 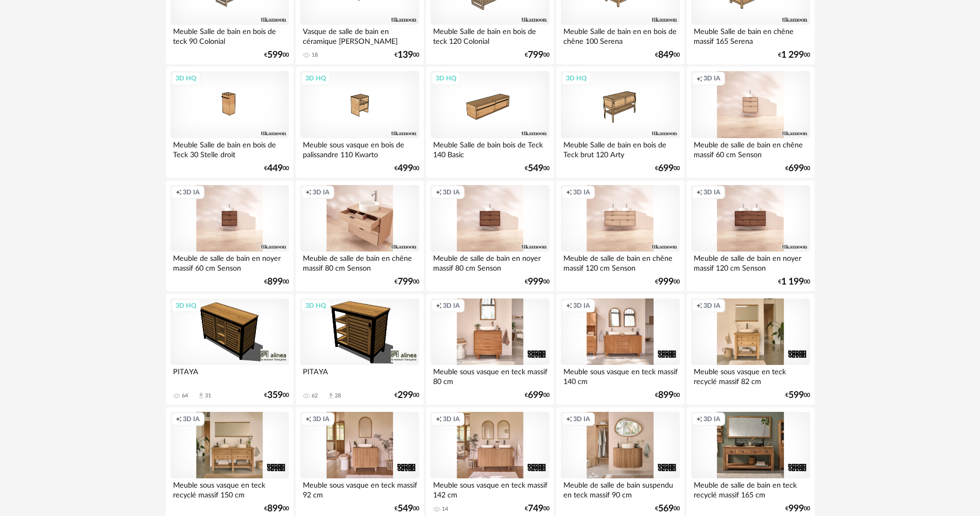 What do you see at coordinates (490, 122) in the screenshot?
I see `a: 3D HQ Meuble Salle de bain bois de Teck 140 Basic €54900` at bounding box center [490, 122].